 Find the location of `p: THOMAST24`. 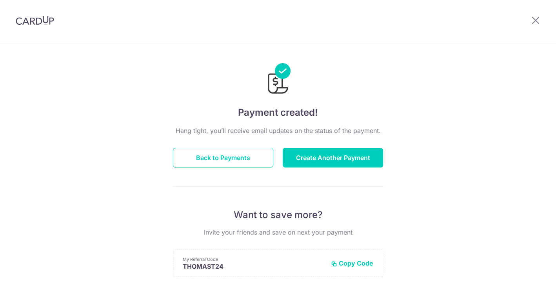

p: THOMAST24 is located at coordinates (254, 266).